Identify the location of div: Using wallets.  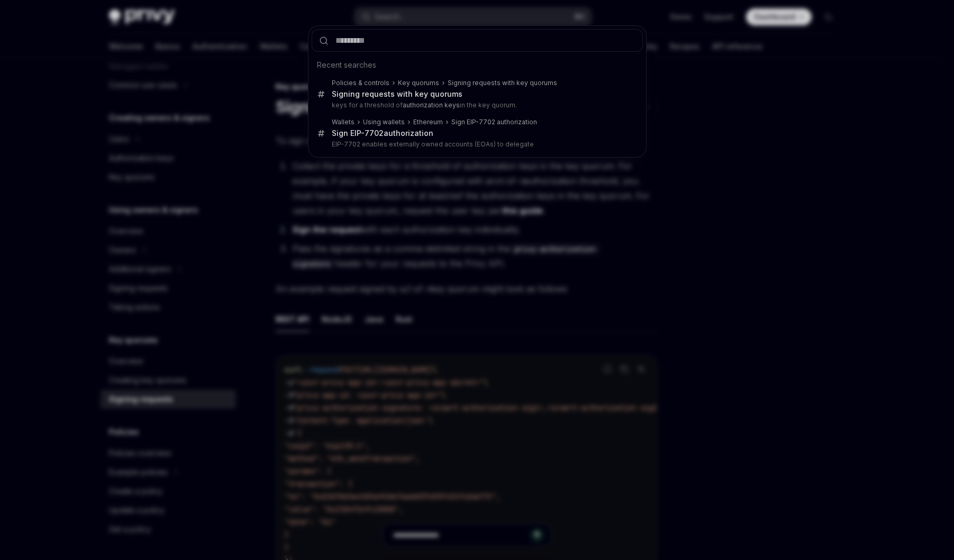
(383, 122).